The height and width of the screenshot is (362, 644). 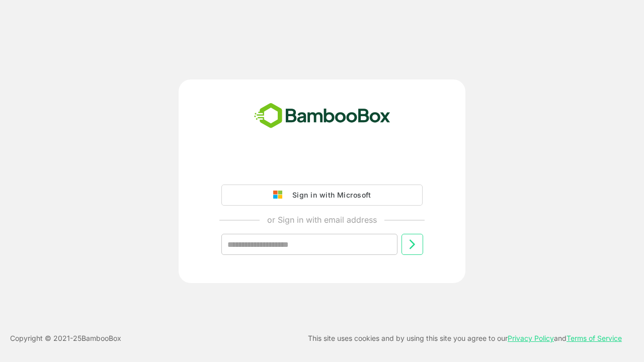 I want to click on p: This site uses cookies and by using this site you agree to our and, so click(x=465, y=339).